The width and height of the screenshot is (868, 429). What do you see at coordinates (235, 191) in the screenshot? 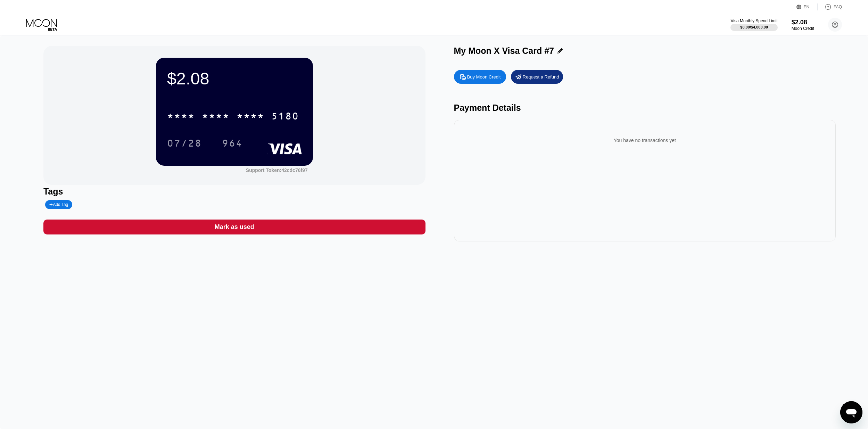
I see `div: Tags` at bounding box center [235, 191].